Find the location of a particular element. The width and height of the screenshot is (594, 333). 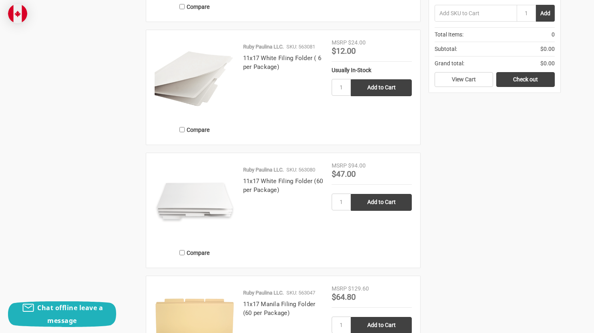

a: Check out is located at coordinates (526, 80).